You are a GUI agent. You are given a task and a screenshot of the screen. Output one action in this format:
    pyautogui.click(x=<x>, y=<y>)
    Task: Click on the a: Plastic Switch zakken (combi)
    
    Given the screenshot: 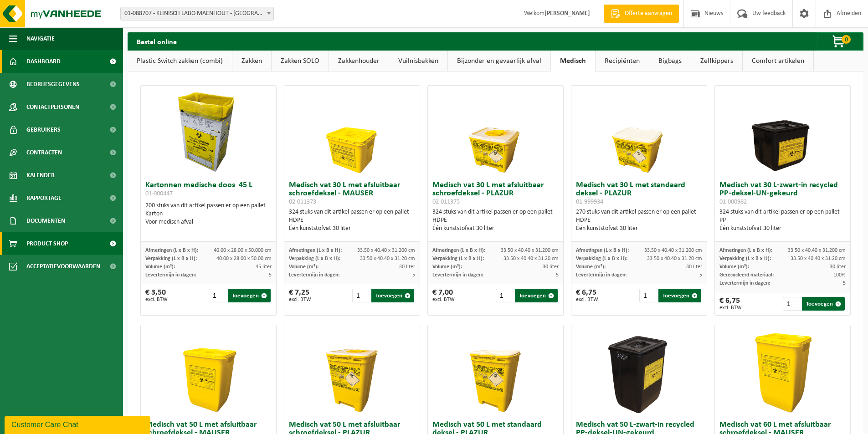 What is the action you would take?
    pyautogui.click(x=180, y=61)
    